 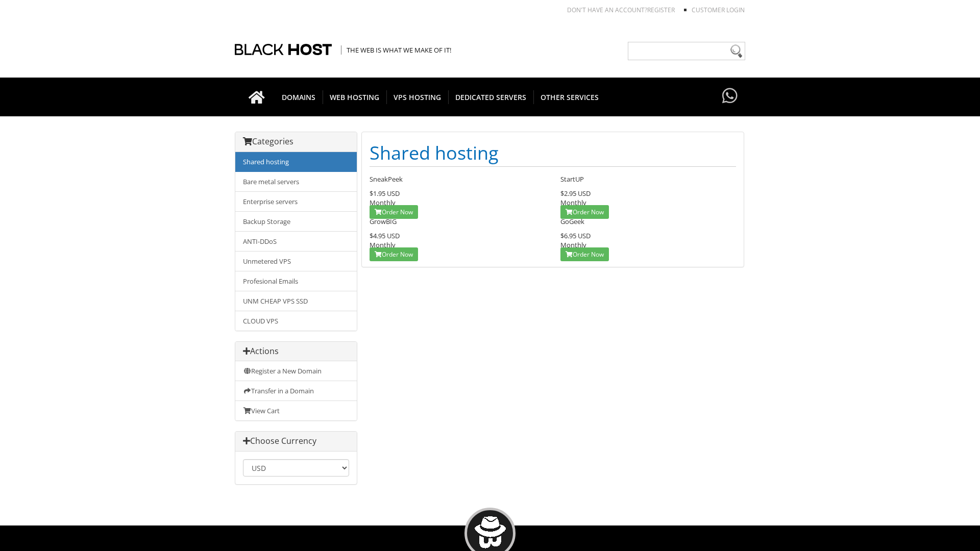 I want to click on a: Enterprise servers, so click(x=296, y=202).